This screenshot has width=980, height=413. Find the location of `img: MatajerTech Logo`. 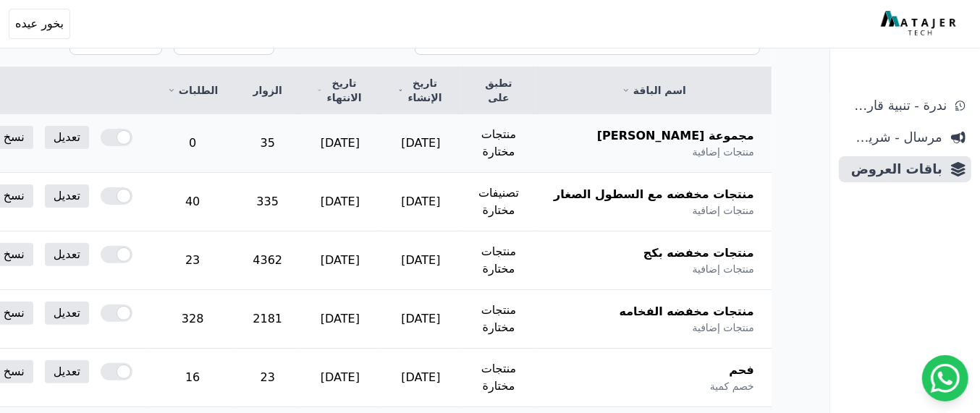

img: MatajerTech Logo is located at coordinates (920, 24).